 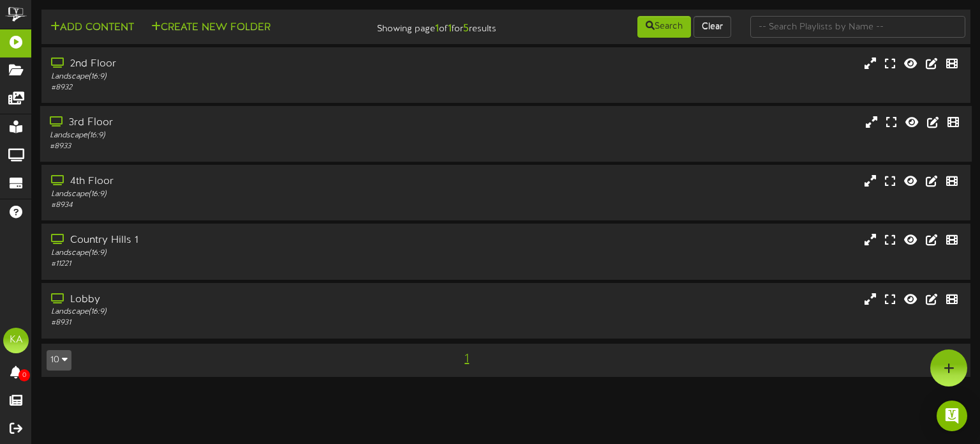 I want to click on div: # 8932, so click(x=234, y=88).